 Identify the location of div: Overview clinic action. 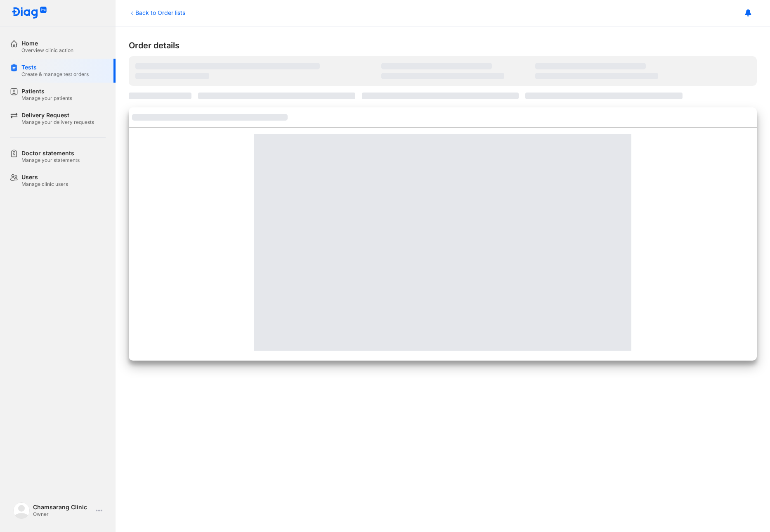
(47, 50).